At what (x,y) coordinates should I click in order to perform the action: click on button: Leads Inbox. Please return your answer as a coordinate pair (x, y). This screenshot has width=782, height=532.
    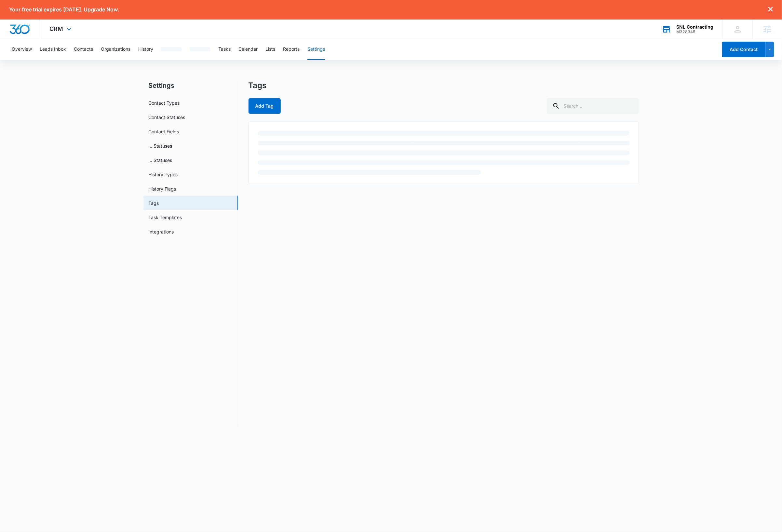
    Looking at the image, I should click on (53, 49).